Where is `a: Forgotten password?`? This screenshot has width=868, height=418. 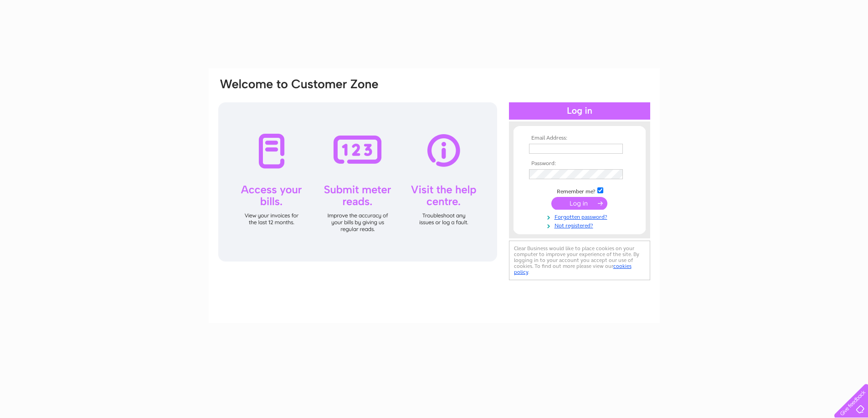
a: Forgotten password? is located at coordinates (581, 216).